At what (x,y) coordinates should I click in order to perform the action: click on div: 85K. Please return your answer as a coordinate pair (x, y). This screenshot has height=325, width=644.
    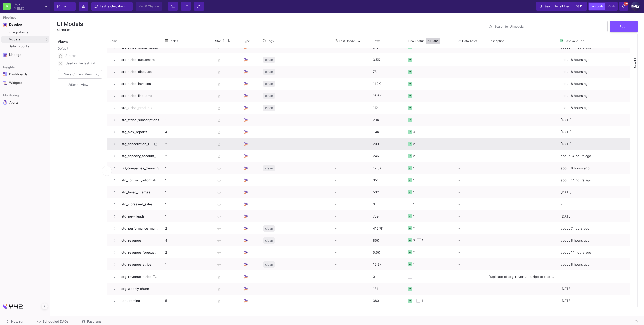
    Looking at the image, I should click on (388, 241).